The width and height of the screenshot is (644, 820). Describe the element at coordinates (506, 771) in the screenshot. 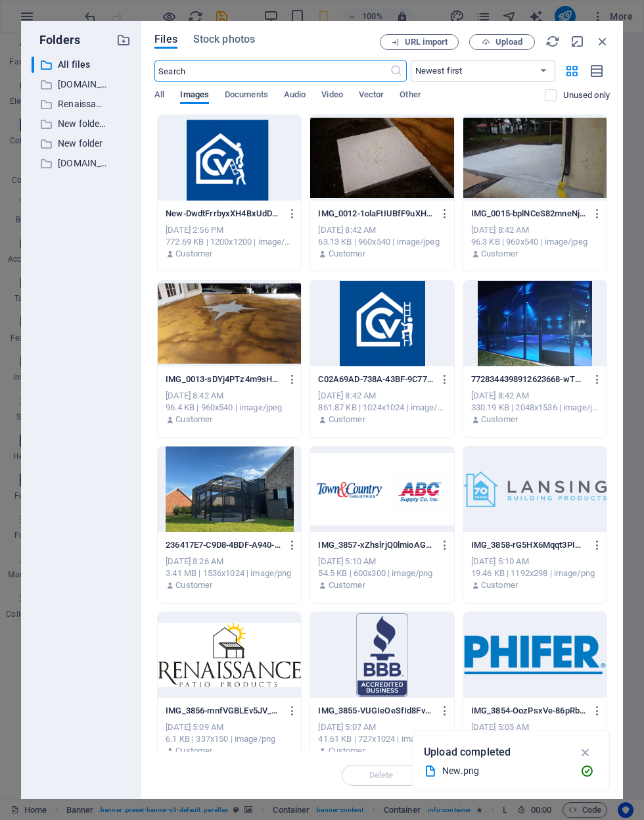

I see `div: New.png` at that location.